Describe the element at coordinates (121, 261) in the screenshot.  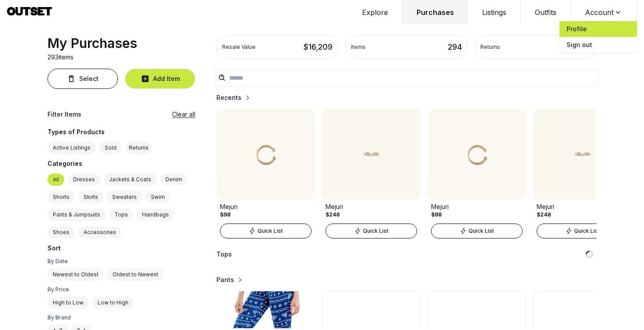
I see `div: By Date` at that location.